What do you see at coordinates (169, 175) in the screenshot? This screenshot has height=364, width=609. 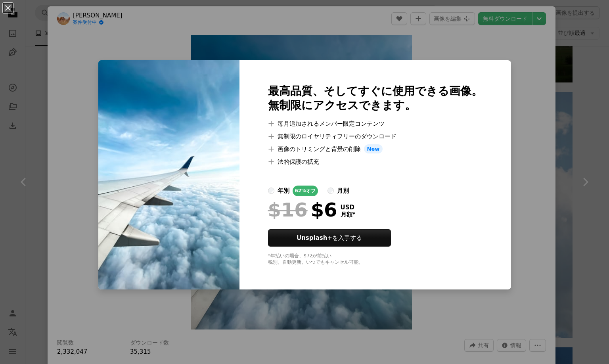 I see `img: photo-1605590427165-3884d6aa6731` at bounding box center [169, 175].